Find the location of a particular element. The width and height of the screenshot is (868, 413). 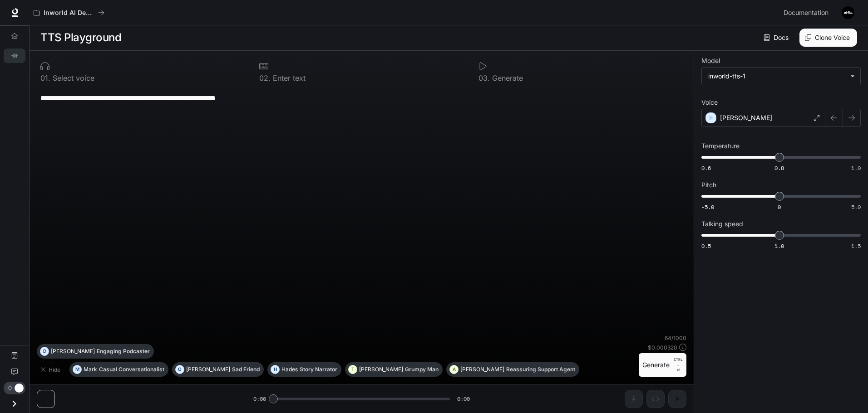

button: Clone Voice is located at coordinates (828, 37).